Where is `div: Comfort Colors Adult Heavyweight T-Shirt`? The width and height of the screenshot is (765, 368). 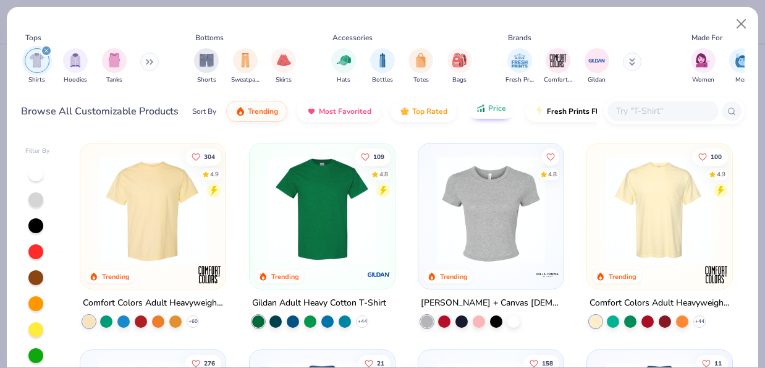
div: Comfort Colors Adult Heavyweight T-Shirt is located at coordinates (153, 303).